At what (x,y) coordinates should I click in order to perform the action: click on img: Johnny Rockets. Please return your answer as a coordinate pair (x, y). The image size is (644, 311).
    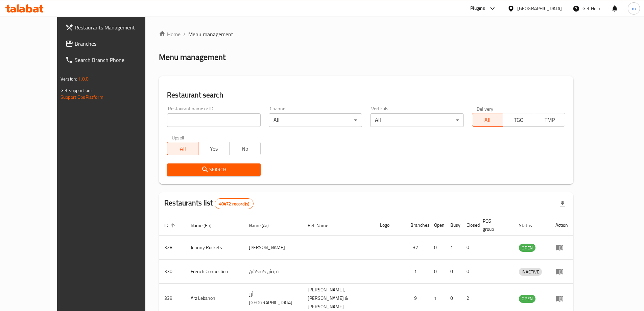
    Looking at the image, I should click on (388, 247).